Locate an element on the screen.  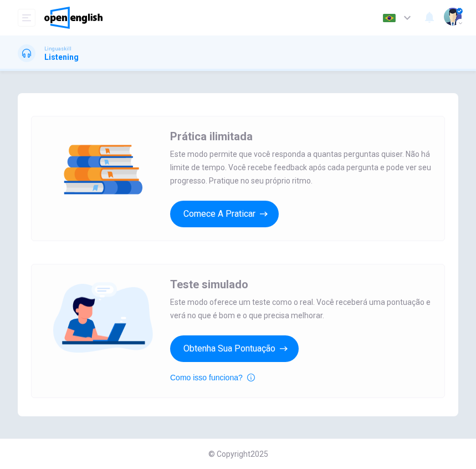
span: Este modo permite que você responda a quantas perguntas quiser. Não há limite de tempo. Você rece... is located at coordinates (300, 167).